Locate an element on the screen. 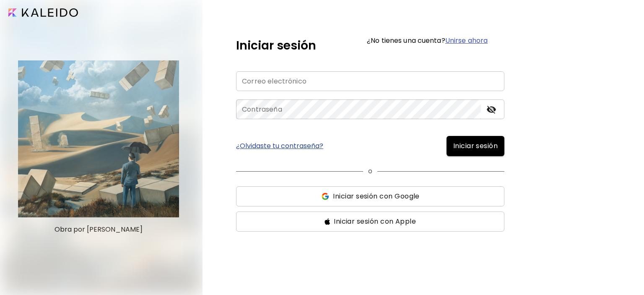  span: Iniciar sesión is located at coordinates (476, 146).